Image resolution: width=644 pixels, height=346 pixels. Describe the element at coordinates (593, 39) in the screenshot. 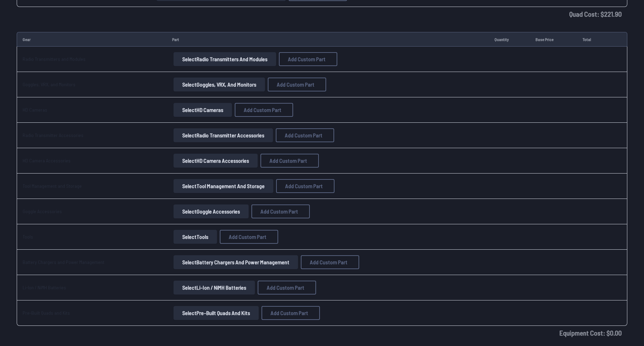

I see `td: Total` at that location.